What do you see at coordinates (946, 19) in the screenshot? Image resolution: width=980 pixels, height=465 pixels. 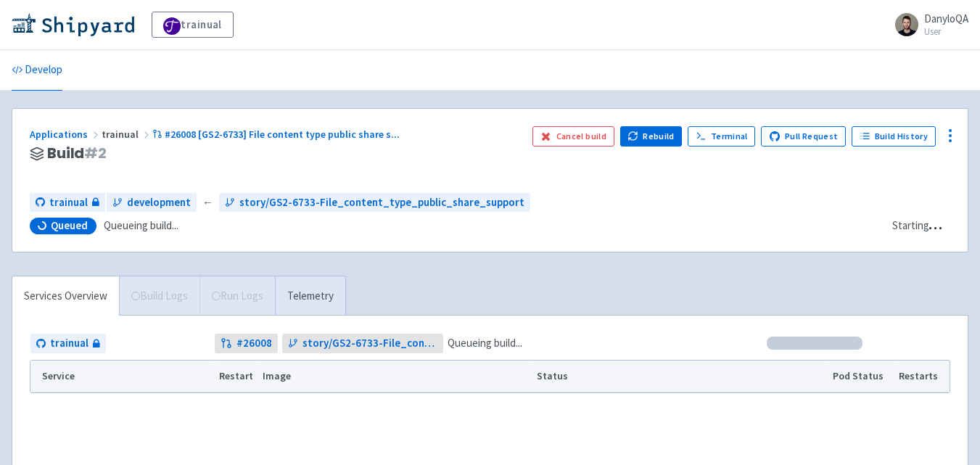 I see `span: DanyloQA` at bounding box center [946, 19].